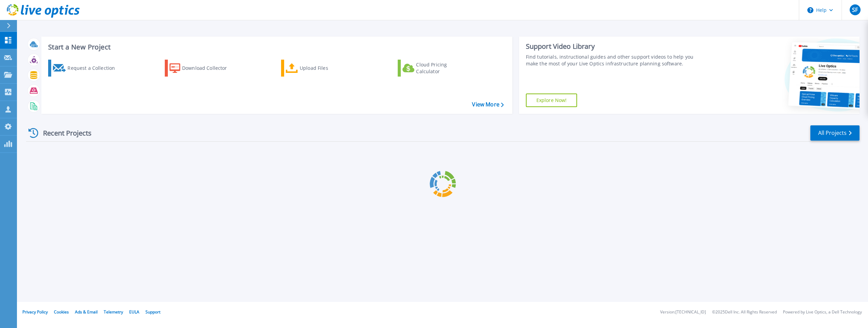 This screenshot has height=328, width=868. I want to click on a: Download Collector, so click(202, 68).